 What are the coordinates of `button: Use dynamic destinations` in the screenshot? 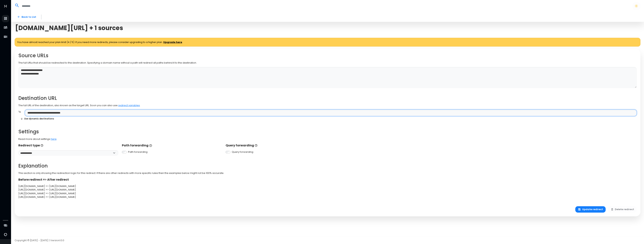 It's located at (37, 119).